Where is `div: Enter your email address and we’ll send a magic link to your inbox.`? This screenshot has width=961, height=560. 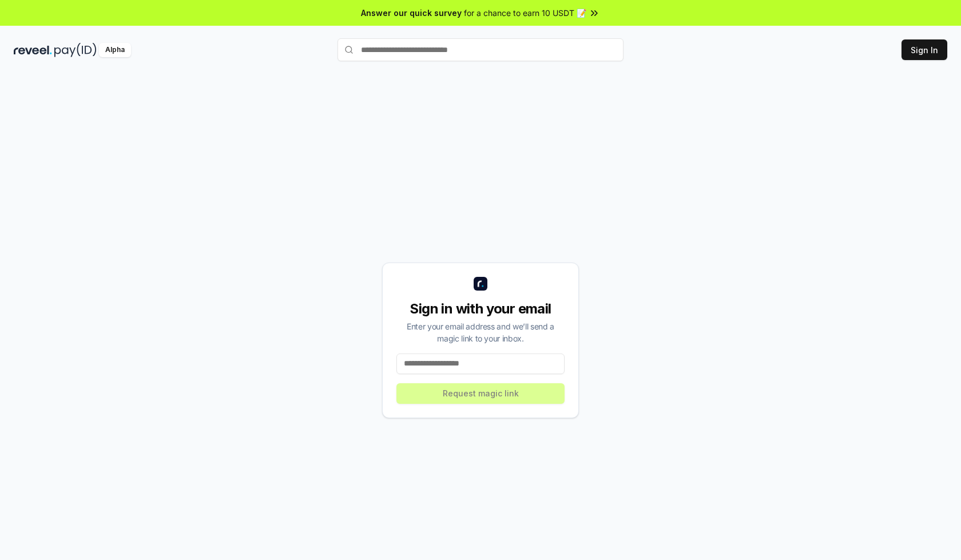 div: Enter your email address and we’ll send a magic link to your inbox. is located at coordinates (480, 332).